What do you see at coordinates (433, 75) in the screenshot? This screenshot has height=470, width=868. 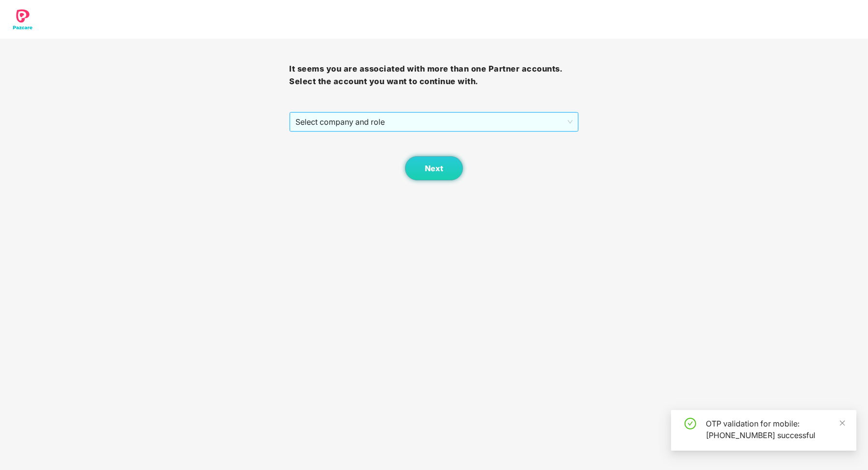 I see `h3: It seems you are associated with more than one Partner accounts. Select the account you want to c...` at bounding box center [433, 75].